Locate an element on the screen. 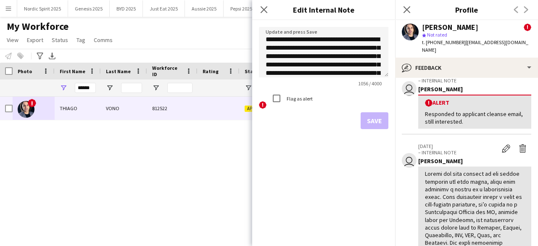 This screenshot has width=538, height=246. input: Workforce ID Filter Input is located at coordinates (180, 88).